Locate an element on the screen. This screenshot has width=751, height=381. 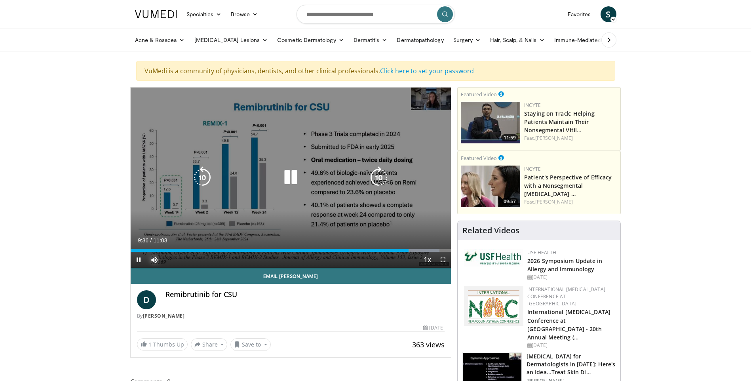
a: Dermatopathology is located at coordinates (420, 40).